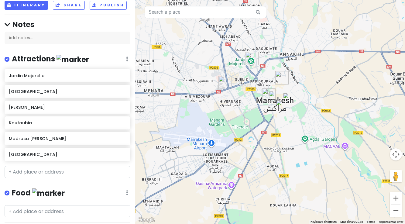 The image size is (405, 224). Describe the element at coordinates (206, 12) in the screenshot. I see `input: Search a place` at that location.